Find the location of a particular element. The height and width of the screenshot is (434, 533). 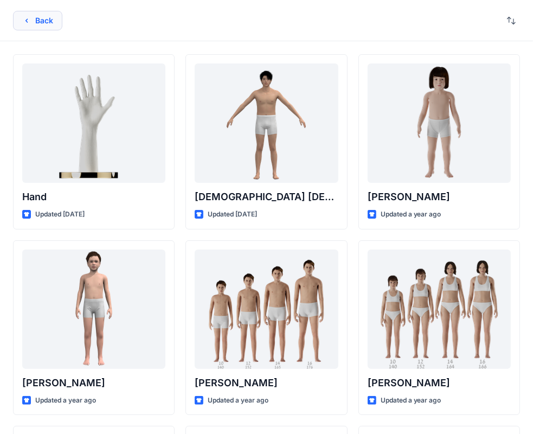

a: Male Asian is located at coordinates (266, 123).